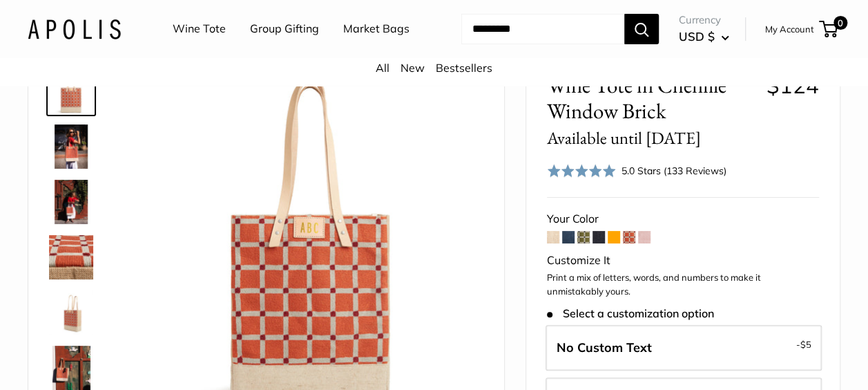 The height and width of the screenshot is (390, 868). What do you see at coordinates (74, 28) in the screenshot?
I see `img: Apolis` at bounding box center [74, 28].